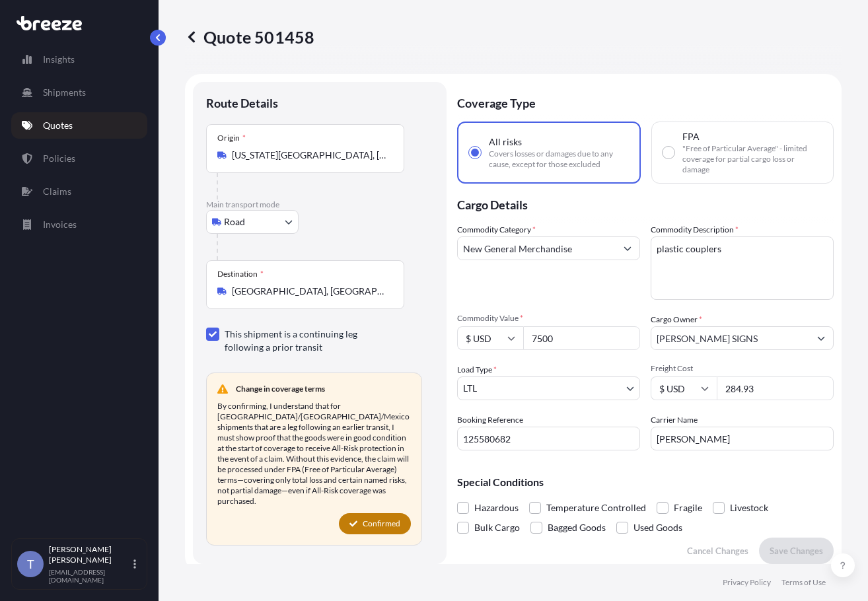  What do you see at coordinates (241, 103) in the screenshot?
I see `p: Route Details` at bounding box center [241, 103].